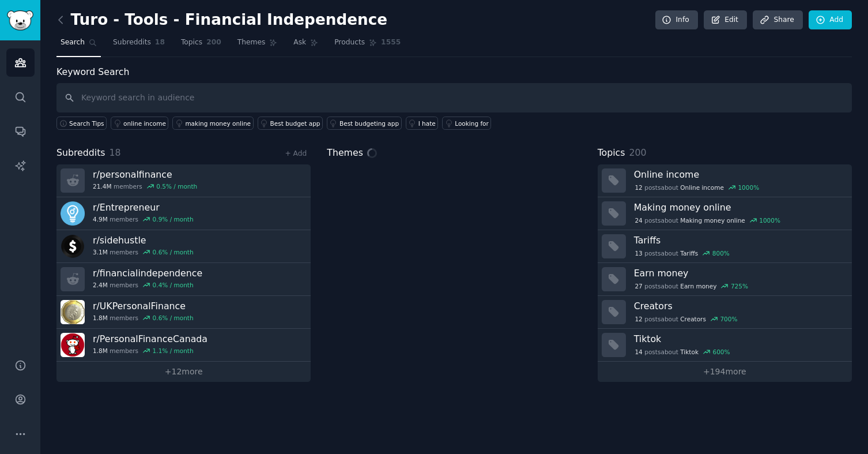 This screenshot has width=868, height=454. What do you see at coordinates (725, 180) in the screenshot?
I see `a: Online income12postsaboutOnline income1000%` at bounding box center [725, 180].